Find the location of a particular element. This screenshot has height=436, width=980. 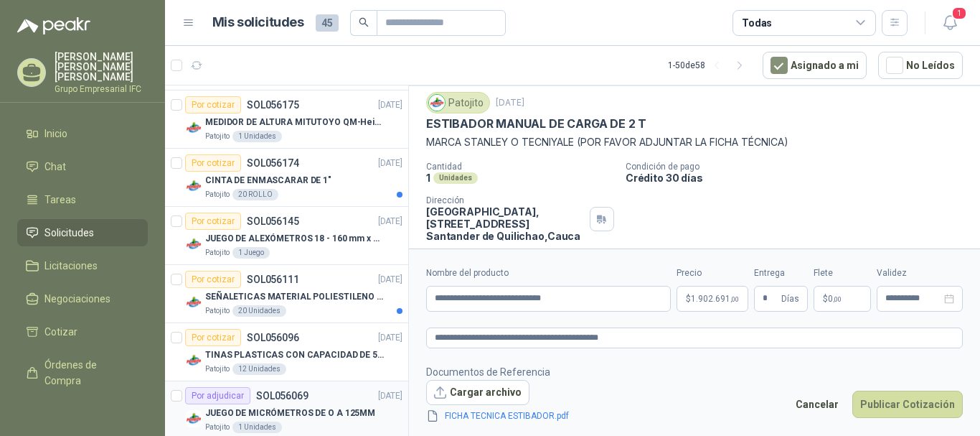

p: SOL056175 is located at coordinates (273, 105).